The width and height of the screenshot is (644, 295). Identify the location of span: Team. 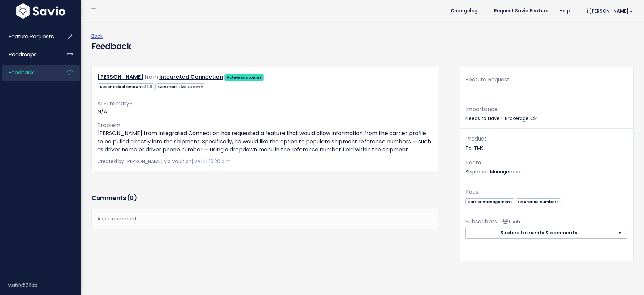
(473, 162).